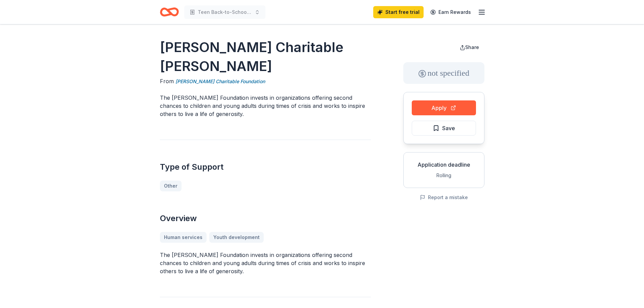 The image size is (644, 308). Describe the element at coordinates (444, 73) in the screenshot. I see `div: not specified` at that location.